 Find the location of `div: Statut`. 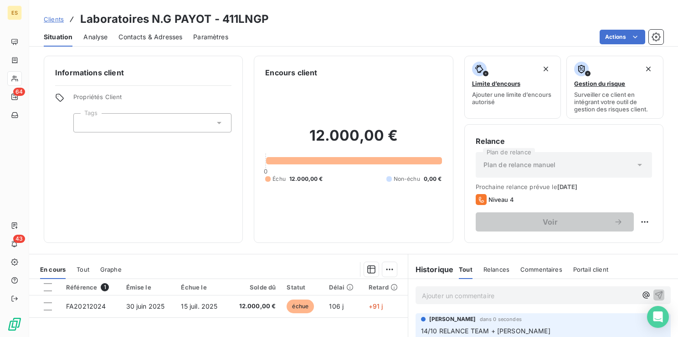

div: Statut is located at coordinates (302, 287).